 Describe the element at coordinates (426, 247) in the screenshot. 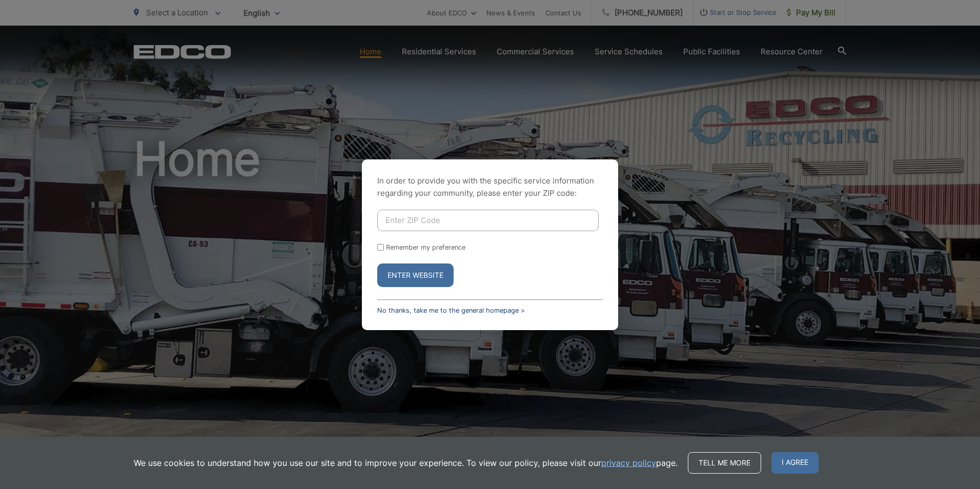

I see `label: Remember my preference` at that location.